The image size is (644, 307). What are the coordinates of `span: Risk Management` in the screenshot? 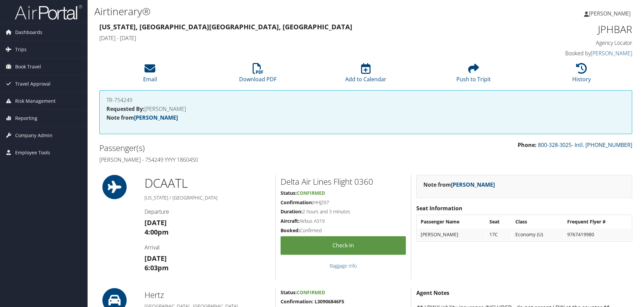 It's located at (35, 101).